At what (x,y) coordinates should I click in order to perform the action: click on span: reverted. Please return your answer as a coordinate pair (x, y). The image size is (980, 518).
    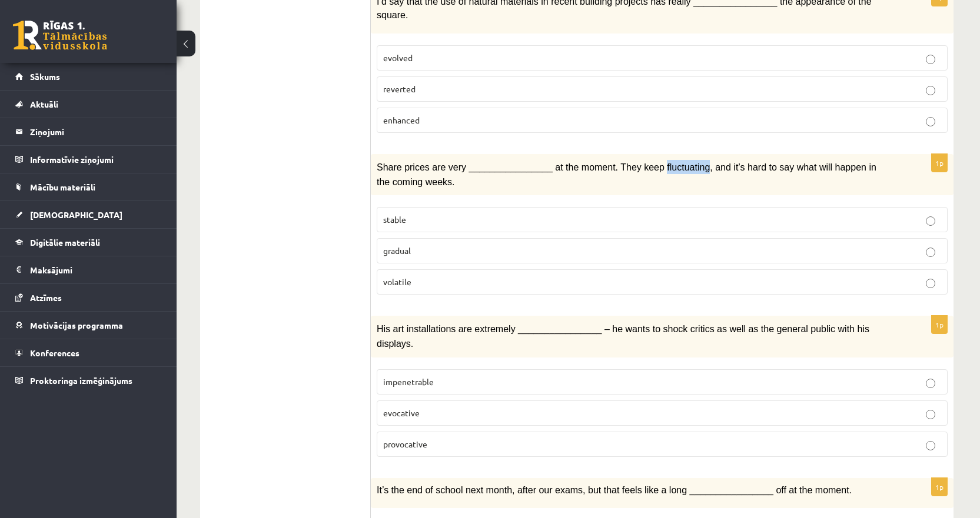
    Looking at the image, I should click on (399, 89).